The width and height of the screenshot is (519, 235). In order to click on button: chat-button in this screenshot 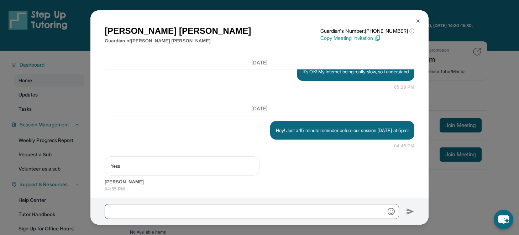, I will do `click(503, 219)`.